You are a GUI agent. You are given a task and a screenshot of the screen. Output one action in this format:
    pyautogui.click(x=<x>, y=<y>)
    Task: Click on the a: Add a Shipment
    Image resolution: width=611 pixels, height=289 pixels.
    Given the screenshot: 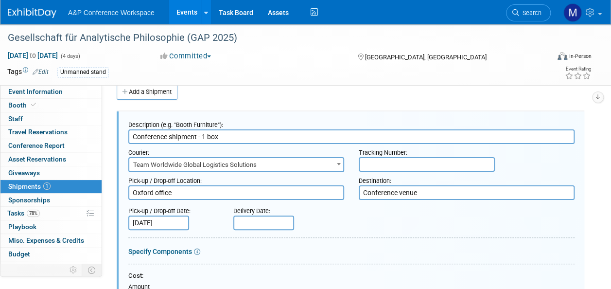 What is the action you would take?
    pyautogui.click(x=147, y=92)
    